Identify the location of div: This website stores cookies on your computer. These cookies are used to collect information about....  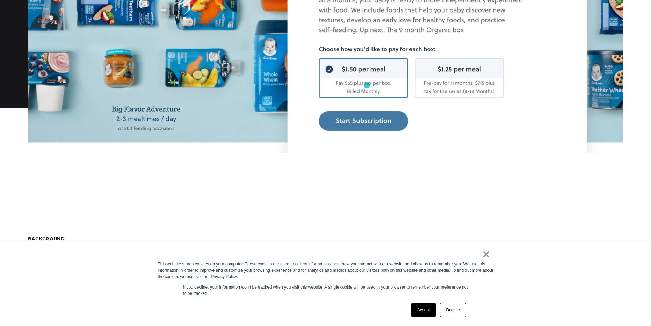
(326, 270).